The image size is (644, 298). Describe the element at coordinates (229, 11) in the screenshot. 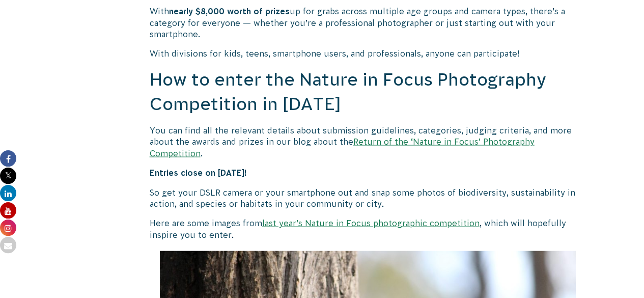

I see `strong: nearly $8,000 worth of prizes` at that location.